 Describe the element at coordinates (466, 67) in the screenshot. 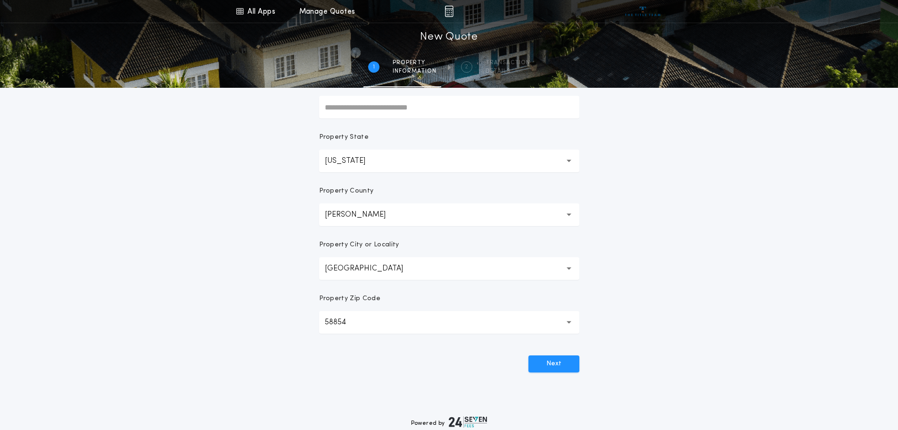

I see `h2: 2` at that location.